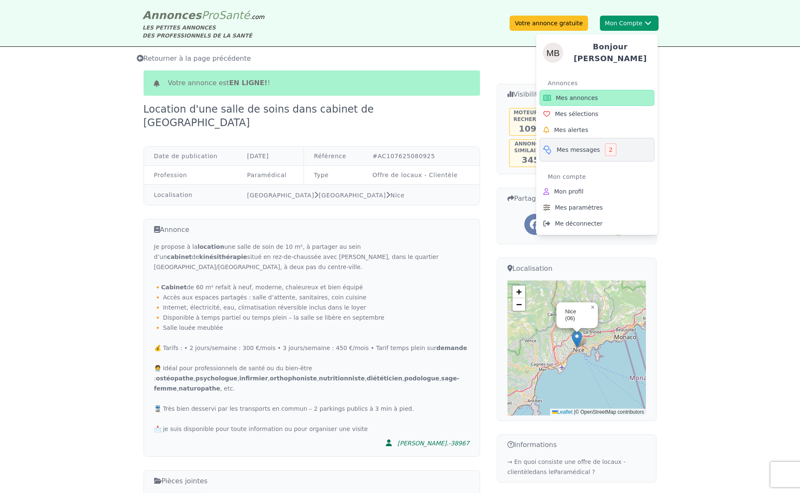  I want to click on h5: Moteur de recherche, so click(531, 116).